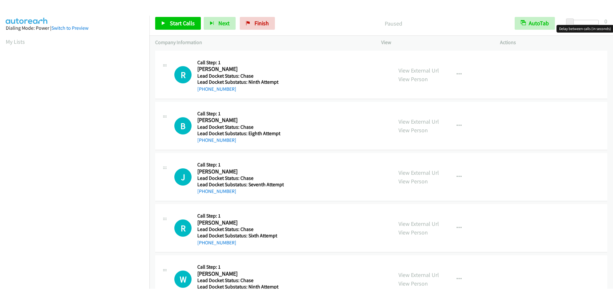 This screenshot has height=291, width=613. I want to click on h5: Lead Docket Substatus: Seventh Attempt, so click(241, 182).